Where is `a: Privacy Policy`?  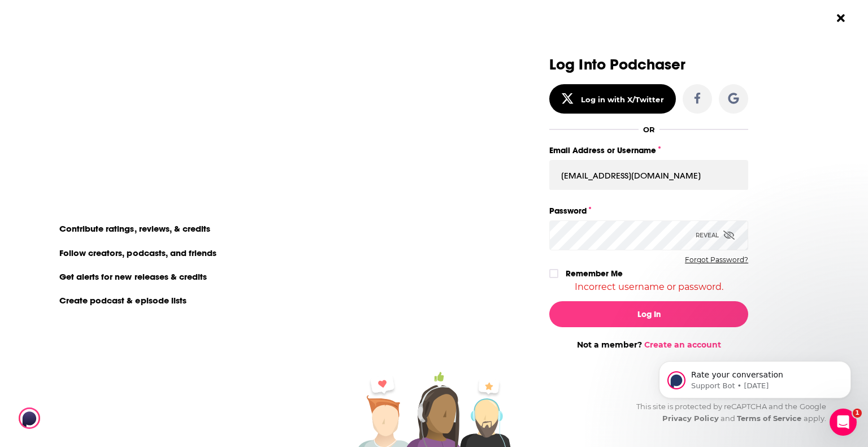
a: Privacy Policy is located at coordinates (690, 418).